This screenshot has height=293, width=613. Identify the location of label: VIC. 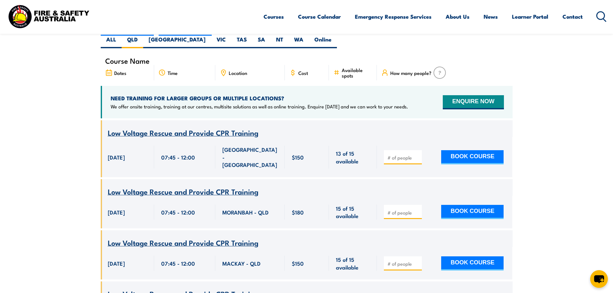
(221, 42).